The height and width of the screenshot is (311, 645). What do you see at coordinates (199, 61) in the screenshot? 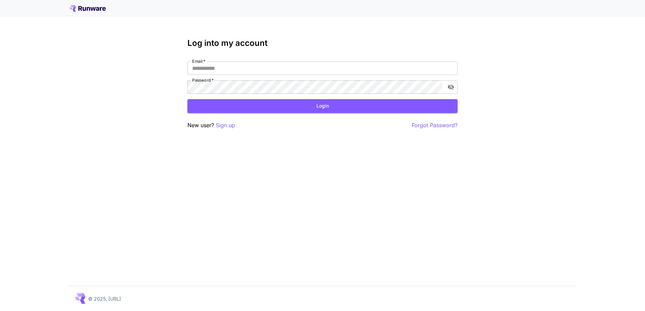
I see `label: Email` at bounding box center [199, 61].